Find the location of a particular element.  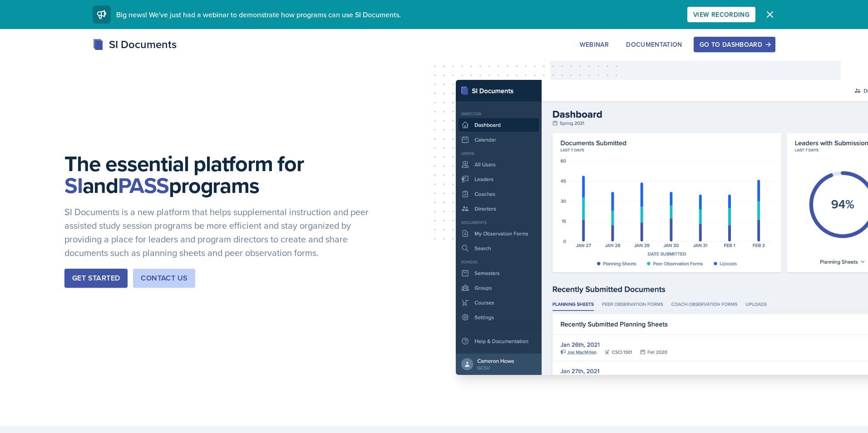

button: Documentation is located at coordinates (654, 45).